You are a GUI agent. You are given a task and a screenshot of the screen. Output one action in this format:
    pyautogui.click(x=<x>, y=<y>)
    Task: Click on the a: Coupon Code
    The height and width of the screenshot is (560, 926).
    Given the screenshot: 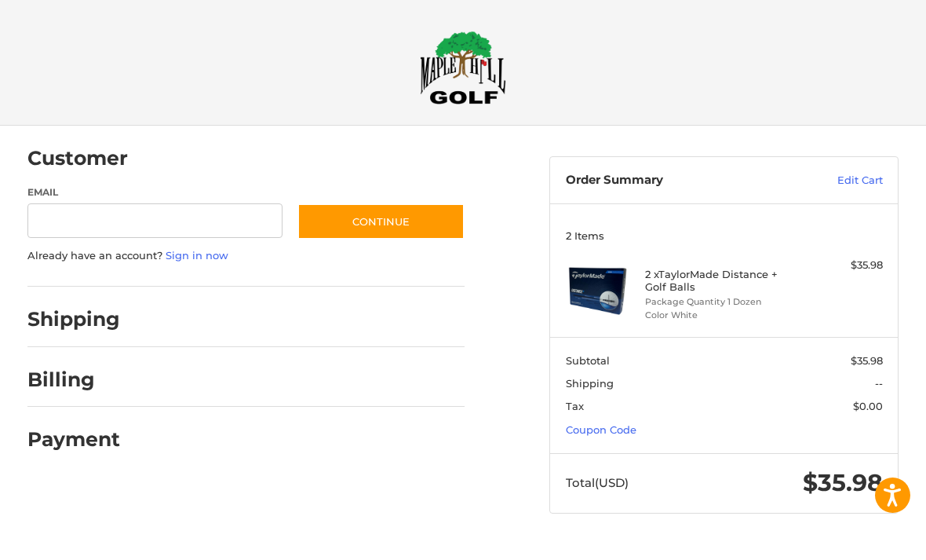 What is the action you would take?
    pyautogui.click(x=601, y=430)
    